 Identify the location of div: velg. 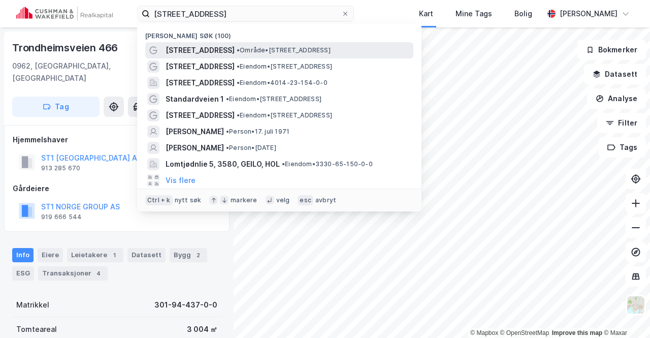
(283, 200).